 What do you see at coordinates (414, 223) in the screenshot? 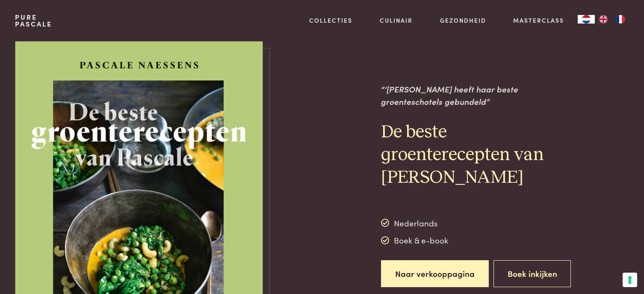
I see `div: Nederlands` at bounding box center [414, 223].